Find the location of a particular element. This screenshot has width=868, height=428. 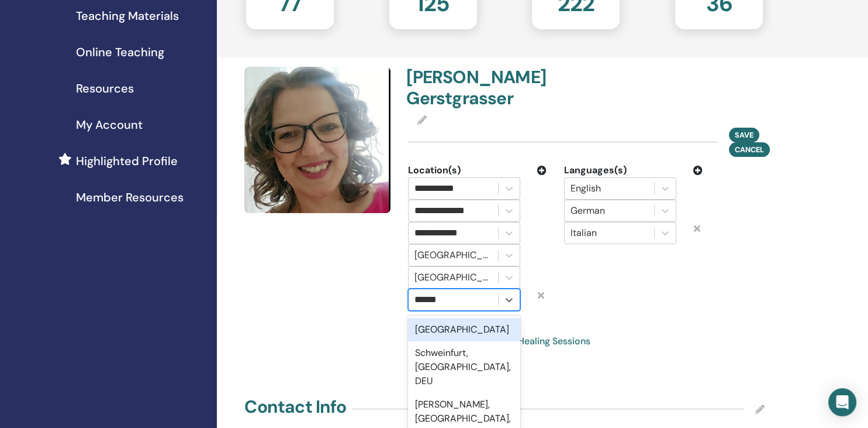

span: Teaching Materials is located at coordinates (128, 15).